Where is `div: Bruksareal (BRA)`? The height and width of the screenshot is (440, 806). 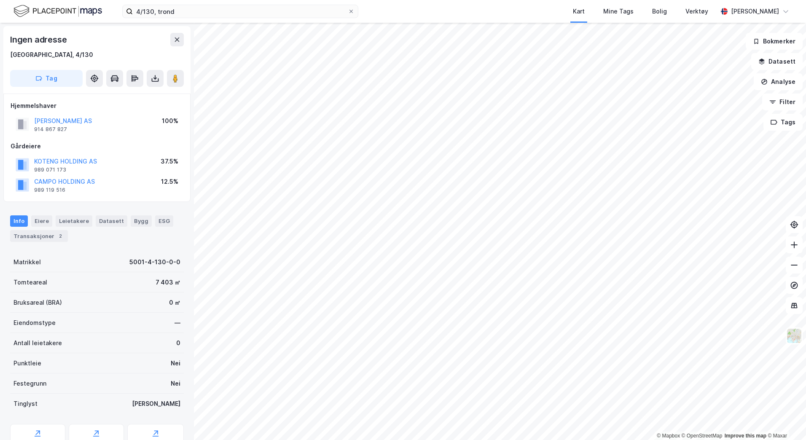 div: Bruksareal (BRA) is located at coordinates (38, 303).